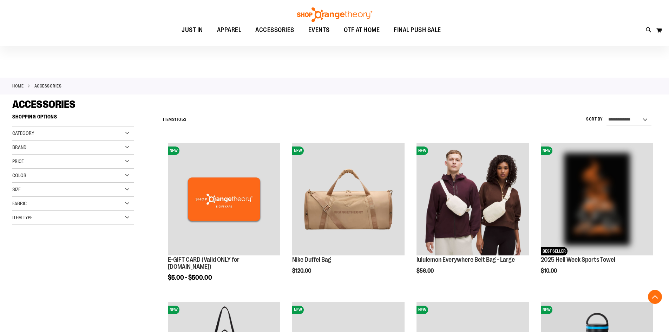  What do you see at coordinates (19, 147) in the screenshot?
I see `span: Brand` at bounding box center [19, 147].